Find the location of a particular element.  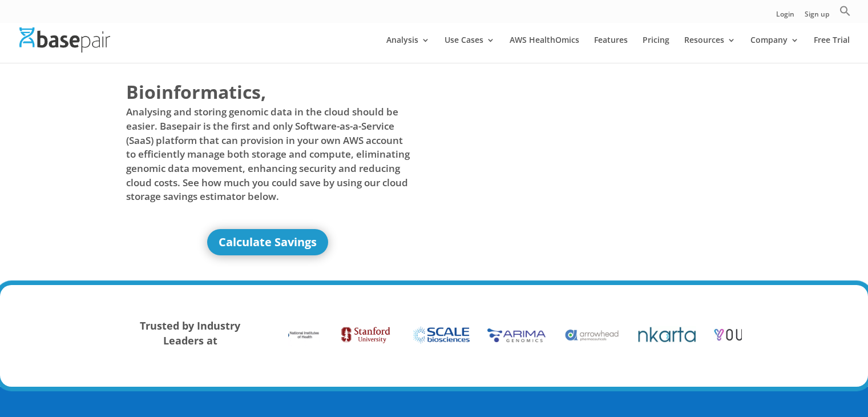

span: Analysing and storing genomic data in the cloud should be easier. Basepair is the first and only ... is located at coordinates (268, 154).